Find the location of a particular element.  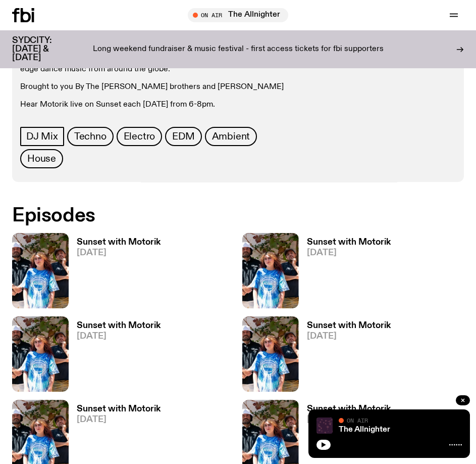

button: On AirThe Allnighter is located at coordinates (238, 15).